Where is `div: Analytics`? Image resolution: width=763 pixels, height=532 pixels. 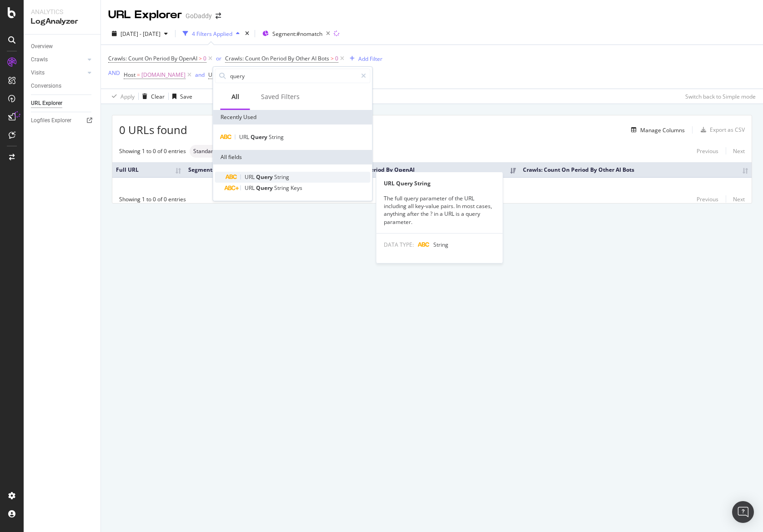 div: Analytics is located at coordinates (62, 12).